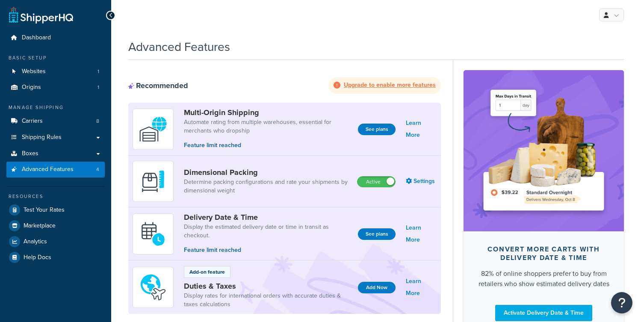 Image resolution: width=641 pixels, height=322 pixels. I want to click on span: Analytics, so click(35, 242).